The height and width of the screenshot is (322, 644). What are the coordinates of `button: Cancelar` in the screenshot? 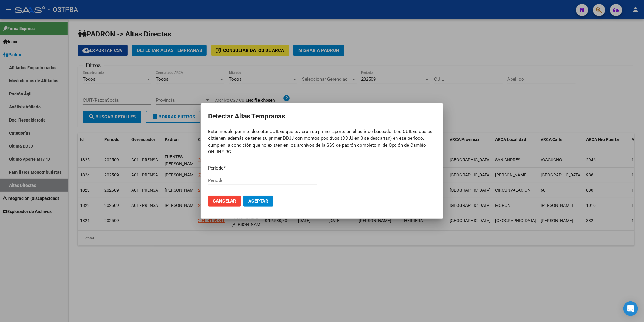 It's located at (225, 201).